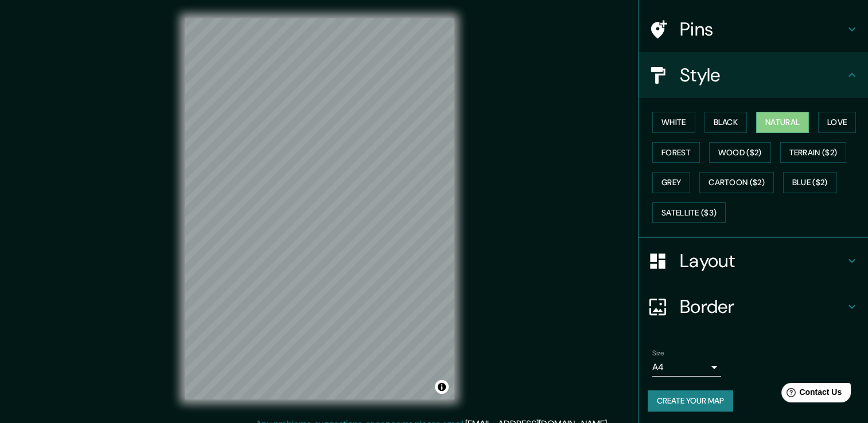  What do you see at coordinates (753, 75) in the screenshot?
I see `div: Style` at bounding box center [753, 75].